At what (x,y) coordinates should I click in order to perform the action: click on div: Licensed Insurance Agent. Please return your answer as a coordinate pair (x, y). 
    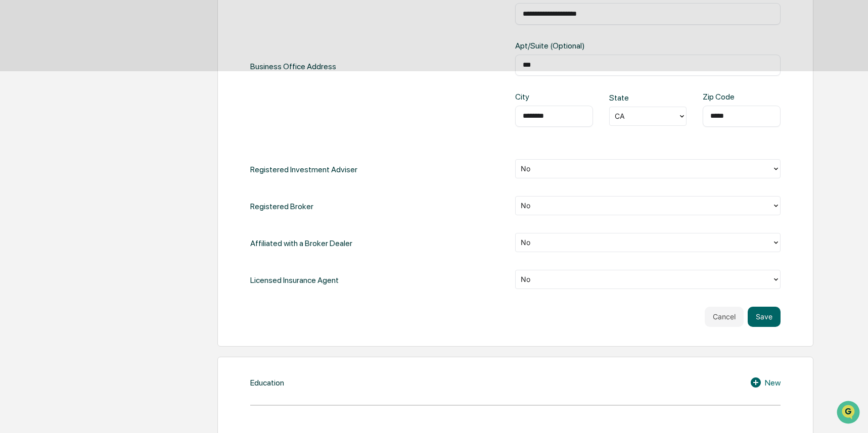
    Looking at the image, I should click on (294, 280).